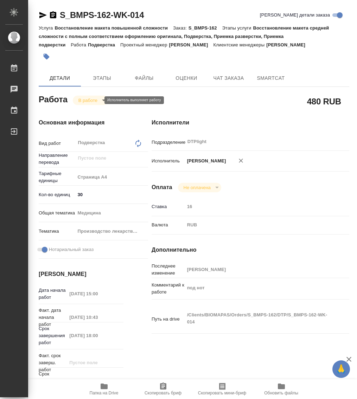 This screenshot has height=399, width=357. I want to click on p: Последнее изменение, so click(168, 270).